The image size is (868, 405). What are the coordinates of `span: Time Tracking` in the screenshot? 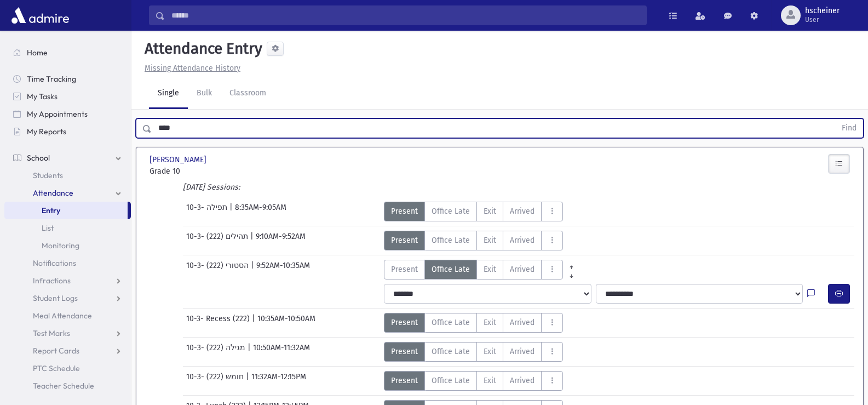 It's located at (51, 79).